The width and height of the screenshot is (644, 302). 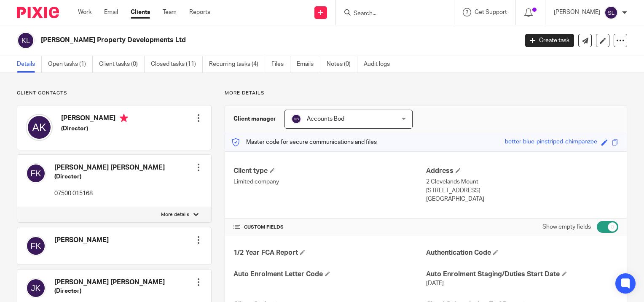 I want to click on a: Email, so click(x=111, y=12).